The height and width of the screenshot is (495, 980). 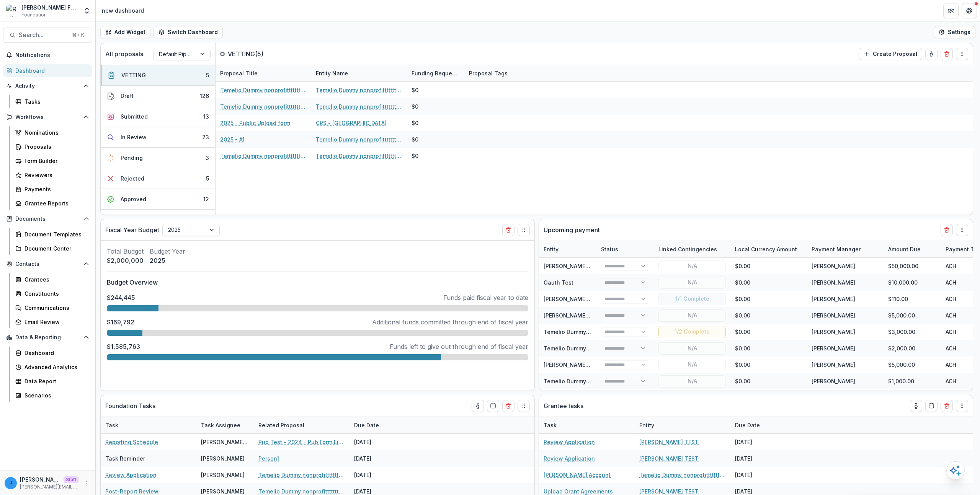 I want to click on div: Rejected, so click(x=133, y=179).